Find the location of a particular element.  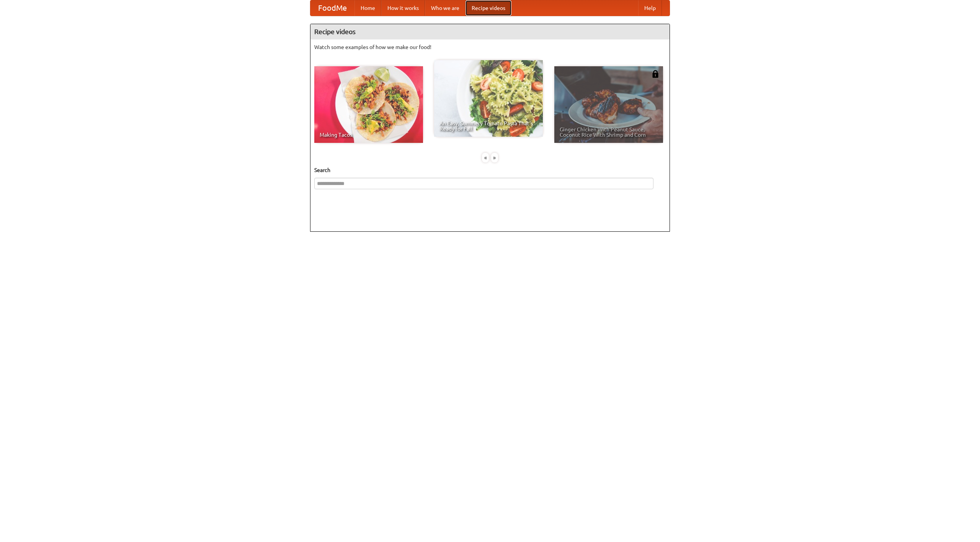

a: Recipe videos is located at coordinates (489, 8).